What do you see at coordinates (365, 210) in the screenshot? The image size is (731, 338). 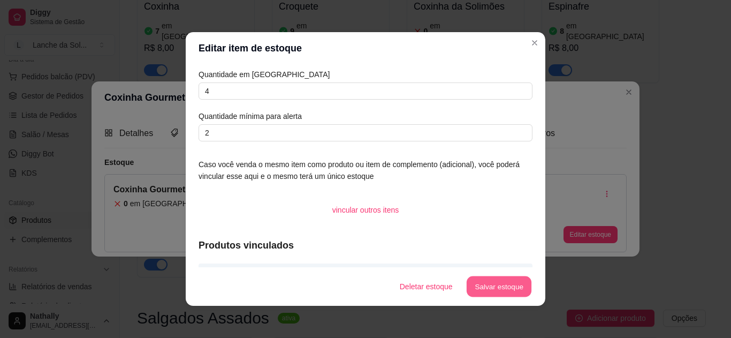 I see `button: vincular outros itens` at bounding box center [365, 210].